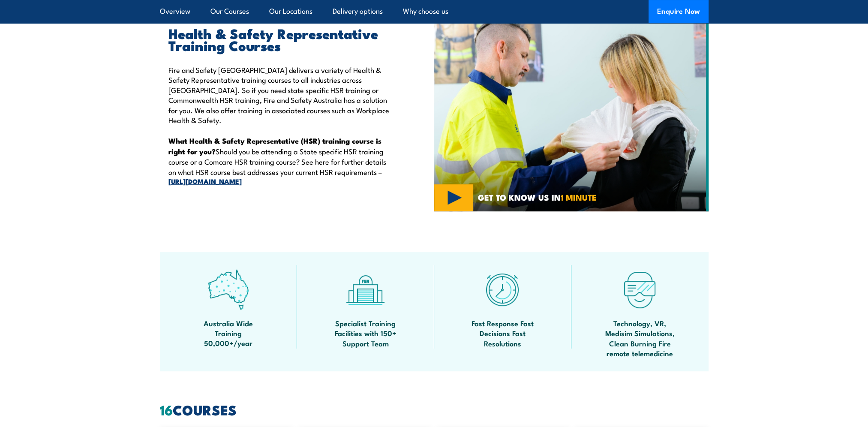 This screenshot has width=868, height=427. What do you see at coordinates (229, 290) in the screenshot?
I see `img: auswide-icon` at bounding box center [229, 290].